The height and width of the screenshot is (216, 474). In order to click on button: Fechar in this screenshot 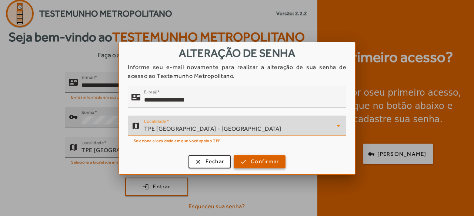, I will do `click(209, 162)`.